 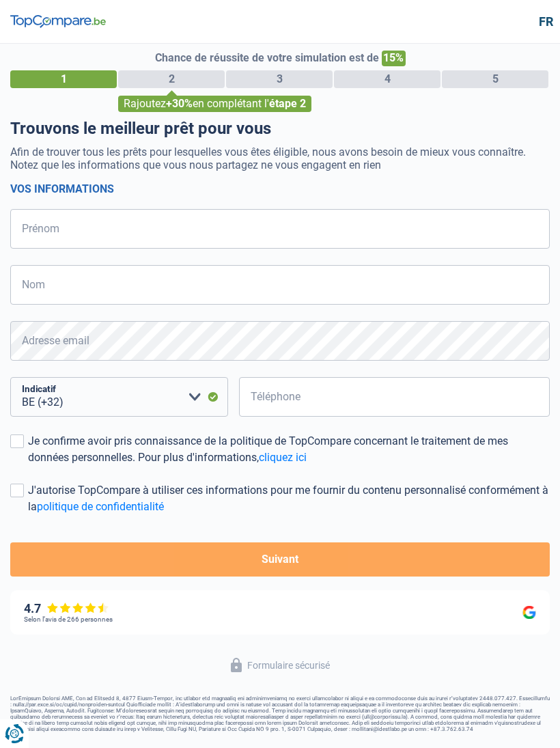 What do you see at coordinates (280, 559) in the screenshot?
I see `button: Suivant` at bounding box center [280, 559].